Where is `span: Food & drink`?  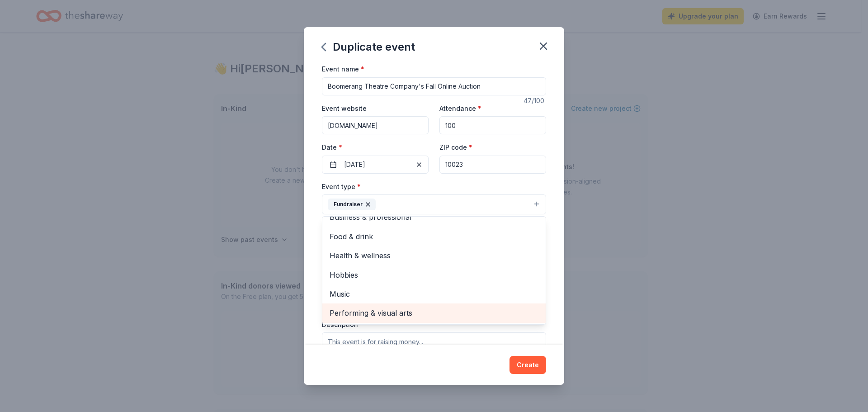 span: Food & drink is located at coordinates (434, 237).